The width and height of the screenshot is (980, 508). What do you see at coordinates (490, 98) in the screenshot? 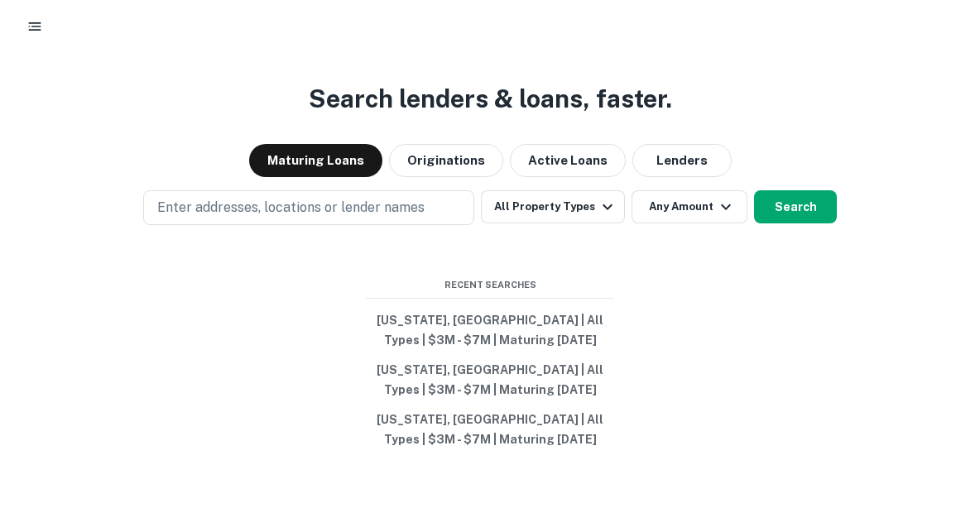
I see `h3: Search lenders & loans, faster.` at bounding box center [490, 98].